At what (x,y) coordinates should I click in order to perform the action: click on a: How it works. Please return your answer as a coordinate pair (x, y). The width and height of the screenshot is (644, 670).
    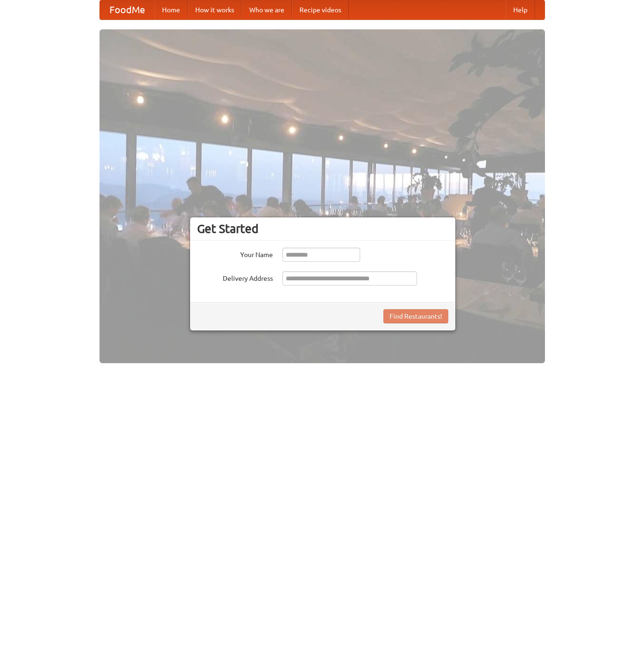
    Looking at the image, I should click on (215, 10).